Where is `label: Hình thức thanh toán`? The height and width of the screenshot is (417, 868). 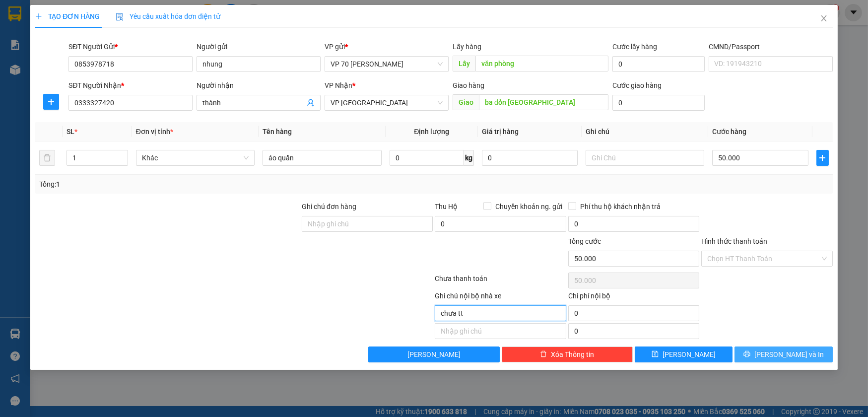
label: Hình thức thanh toán is located at coordinates (734, 241).